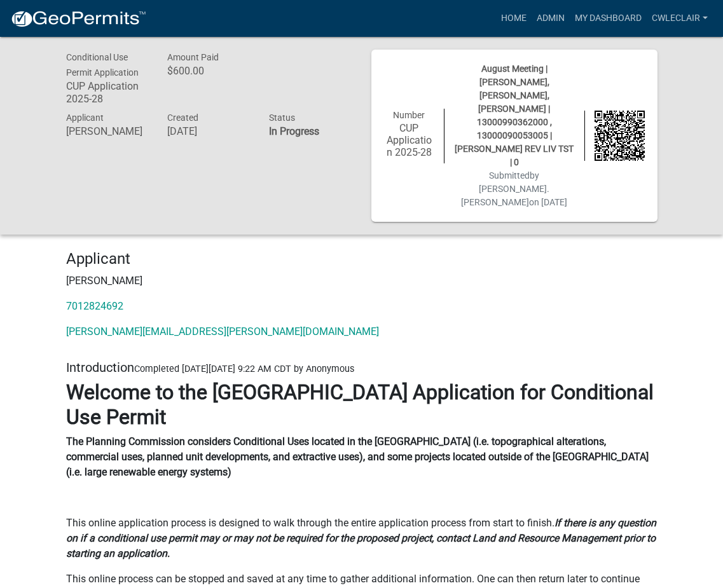 The width and height of the screenshot is (723, 588). Describe the element at coordinates (619, 135) in the screenshot. I see `img: QR code` at that location.